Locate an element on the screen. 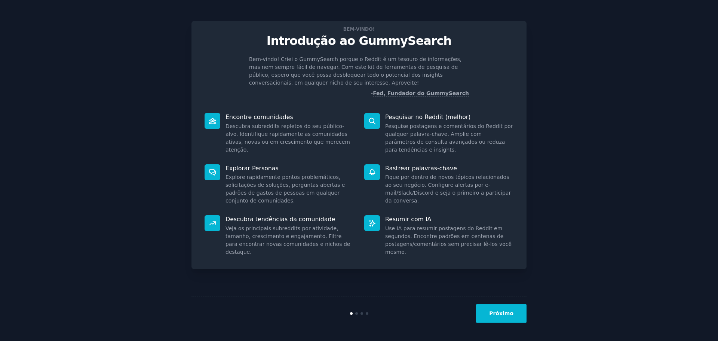 The width and height of the screenshot is (718, 341). font: Explorar Personas is located at coordinates (252, 168).